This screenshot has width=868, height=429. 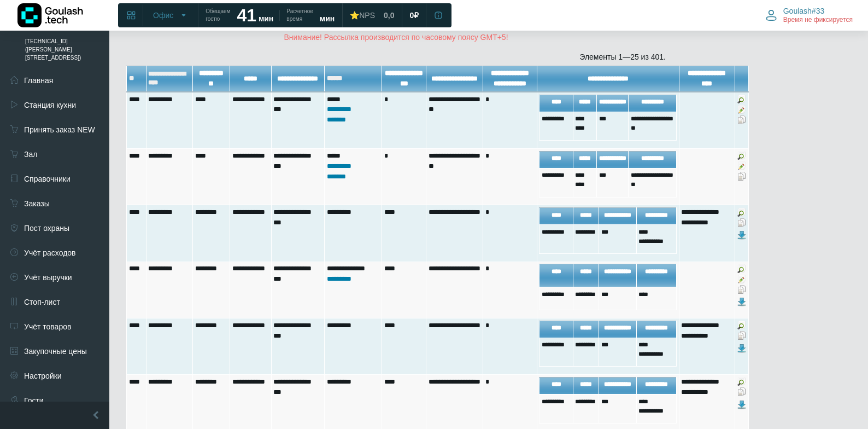 I want to click on span: Внимание! Рассылка производится по часовому поясу GMT+5!, so click(x=396, y=38).